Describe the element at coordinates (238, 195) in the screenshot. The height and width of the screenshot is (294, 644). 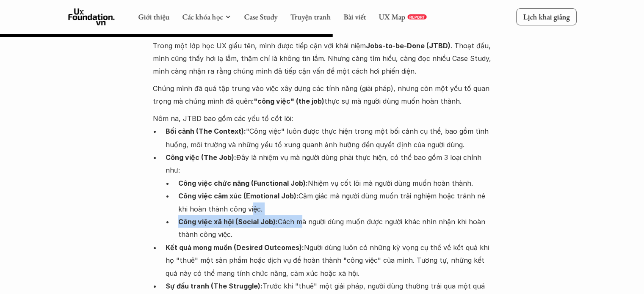
I see `strong: Công việc cảm xúc (Emotional Job):` at that location.